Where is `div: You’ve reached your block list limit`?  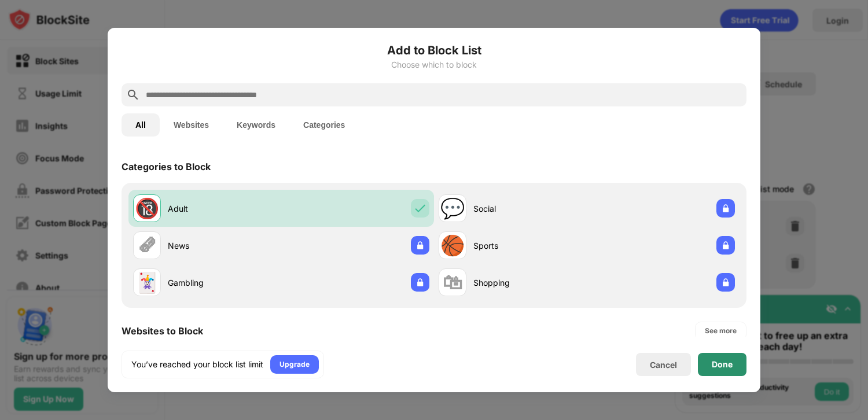 div: You’ve reached your block list limit is located at coordinates (197, 364).